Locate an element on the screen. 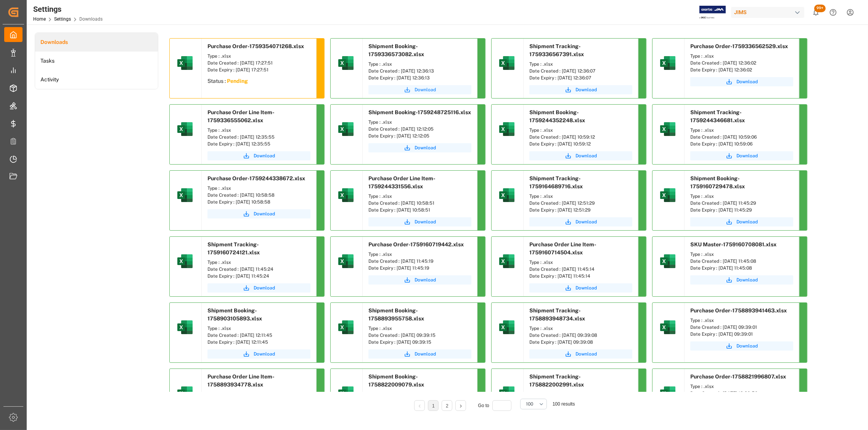  a: 1 is located at coordinates (434, 406).